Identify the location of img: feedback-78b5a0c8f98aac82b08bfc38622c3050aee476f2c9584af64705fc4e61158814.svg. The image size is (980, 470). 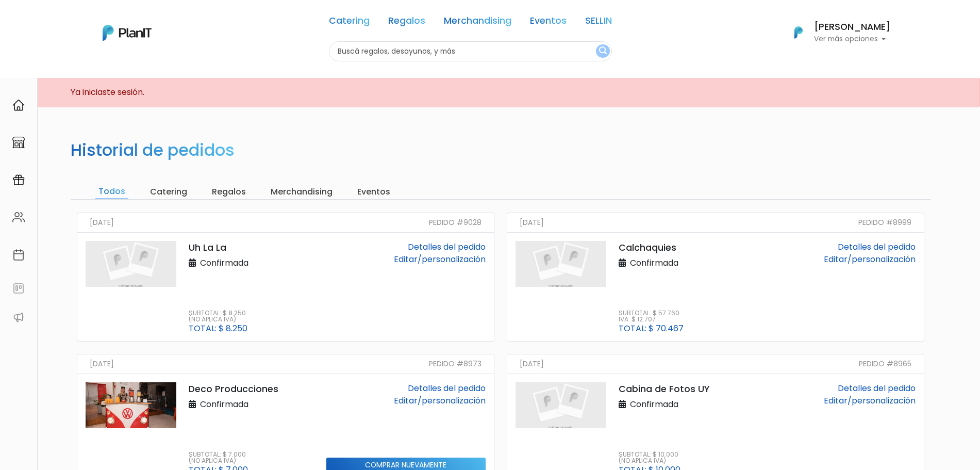
(19, 289).